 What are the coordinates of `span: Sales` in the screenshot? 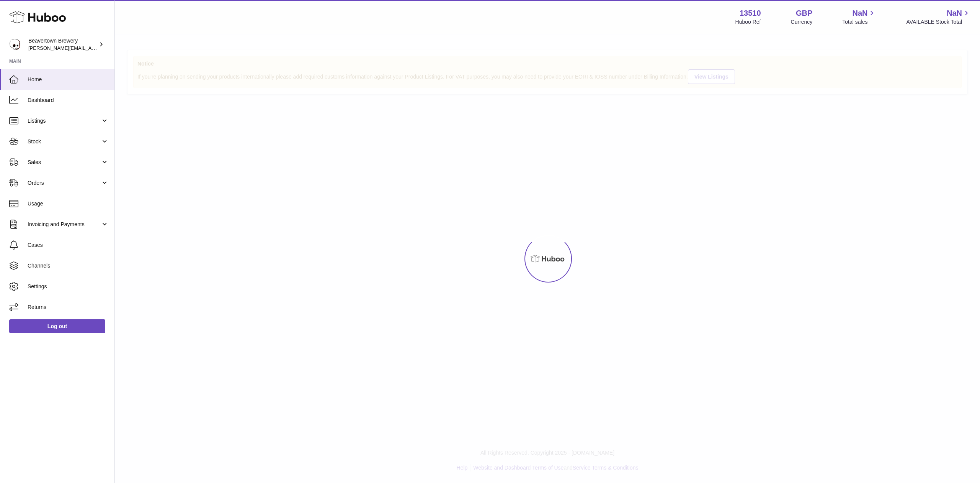 It's located at (64, 162).